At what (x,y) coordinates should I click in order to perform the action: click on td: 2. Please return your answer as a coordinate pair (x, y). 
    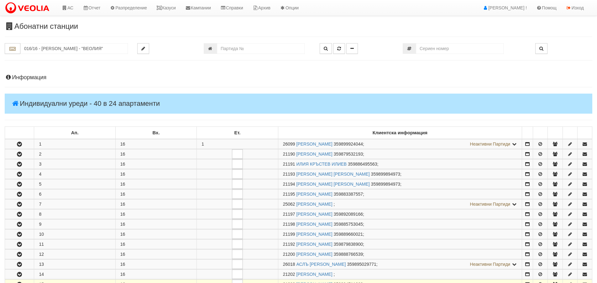
    Looking at the image, I should click on (75, 154).